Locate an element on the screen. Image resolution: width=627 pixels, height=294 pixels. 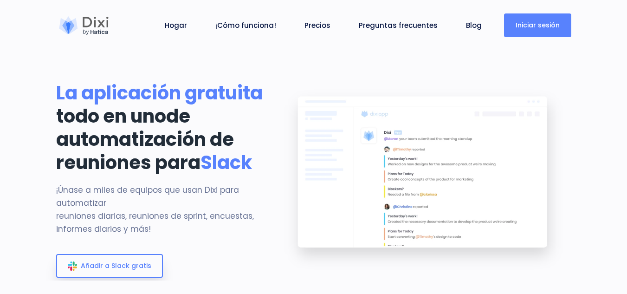
a: Blog is located at coordinates (474, 25).